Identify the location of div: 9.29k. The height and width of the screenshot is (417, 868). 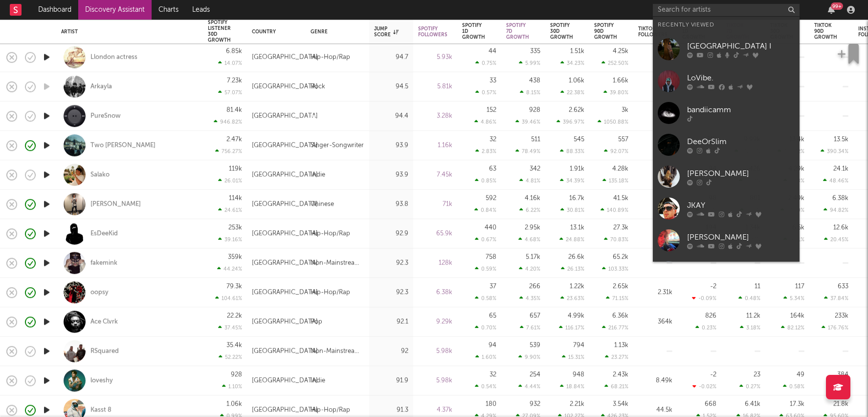
(435, 321).